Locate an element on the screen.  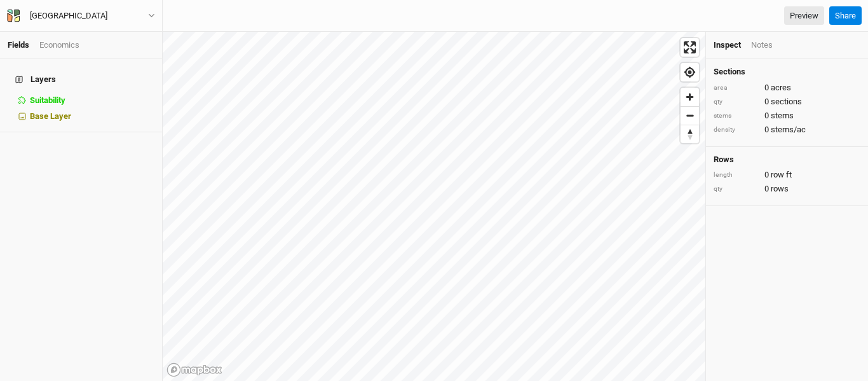
span: Enter fullscreen is located at coordinates (689, 47).